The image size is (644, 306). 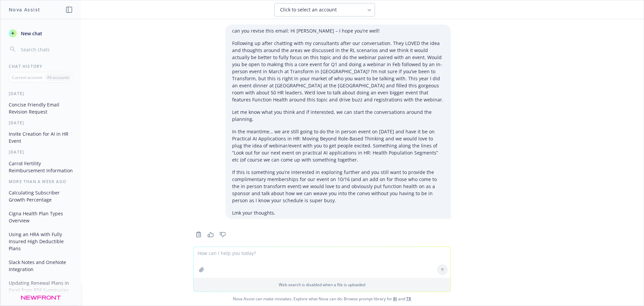 I want to click on button: Calculating Subscriber Growth Percentage, so click(x=41, y=196).